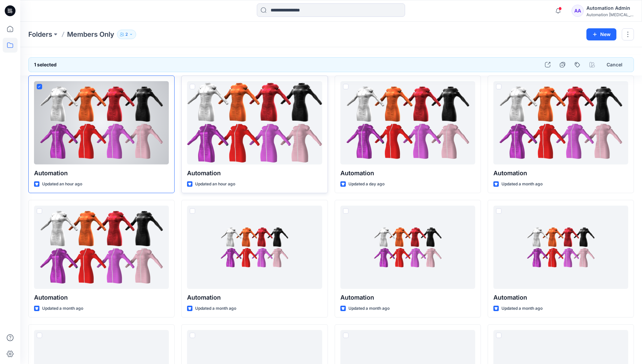  What do you see at coordinates (91, 34) in the screenshot?
I see `p: Members Only` at bounding box center [91, 34].